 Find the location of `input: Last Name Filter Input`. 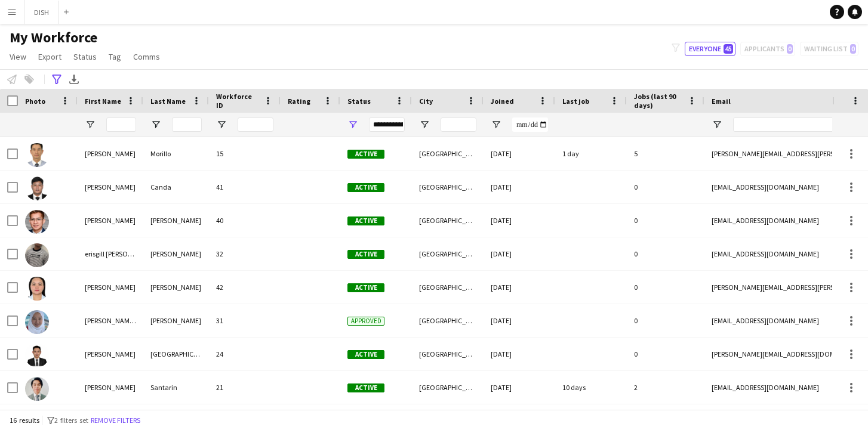

input: Last Name Filter Input is located at coordinates (187, 125).